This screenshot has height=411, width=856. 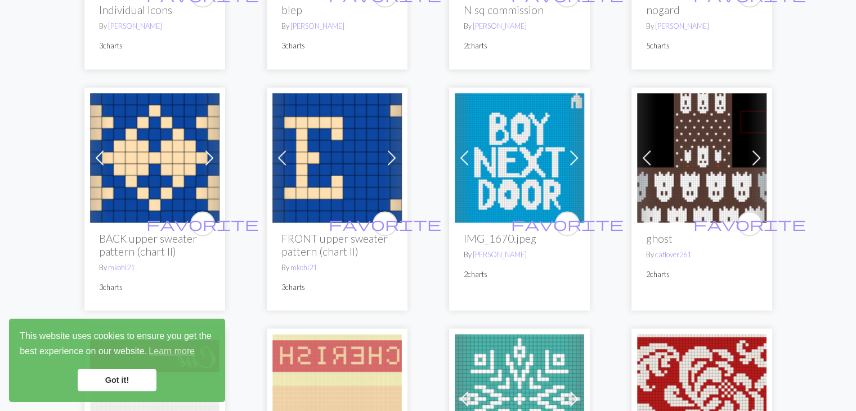 What do you see at coordinates (673, 254) in the screenshot?
I see `a: catlover261` at bounding box center [673, 254].